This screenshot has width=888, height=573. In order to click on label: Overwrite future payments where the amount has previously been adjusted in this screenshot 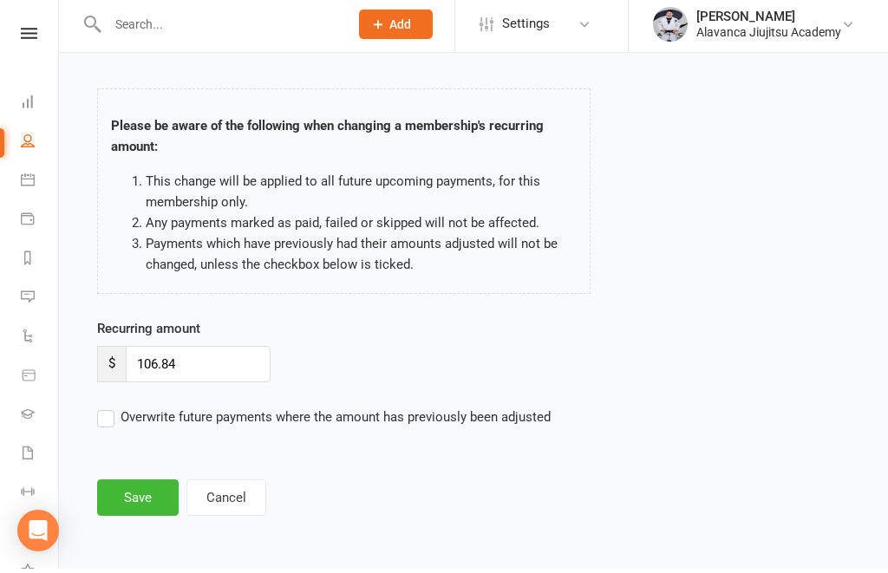, I will do `click(323, 421)`.